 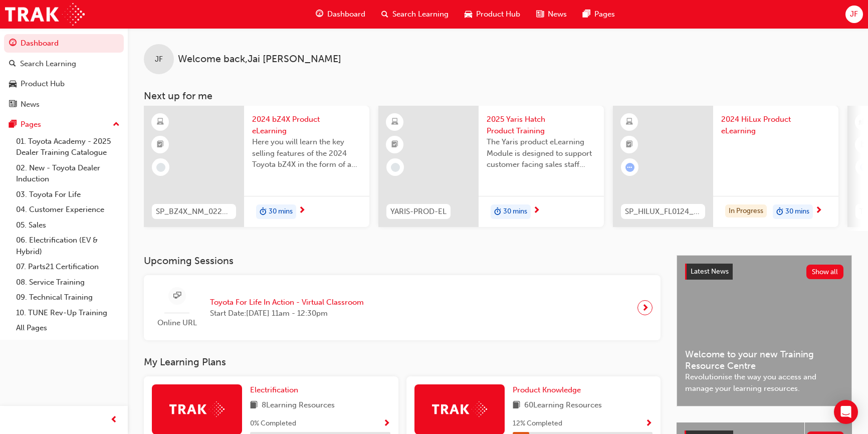 What do you see at coordinates (68, 245) in the screenshot?
I see `a: 06. Electrification (EV & Hybrid)` at bounding box center [68, 245].